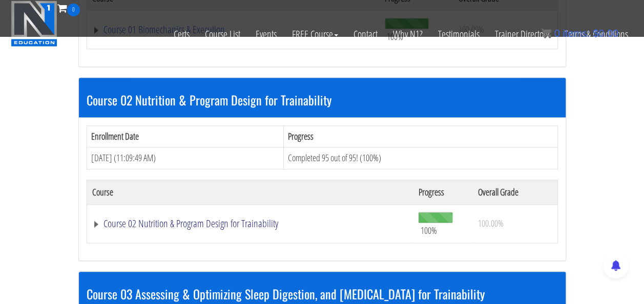 The image size is (644, 304). What do you see at coordinates (580, 33) in the screenshot?
I see `a: 0 items: $0.00` at bounding box center [580, 33].